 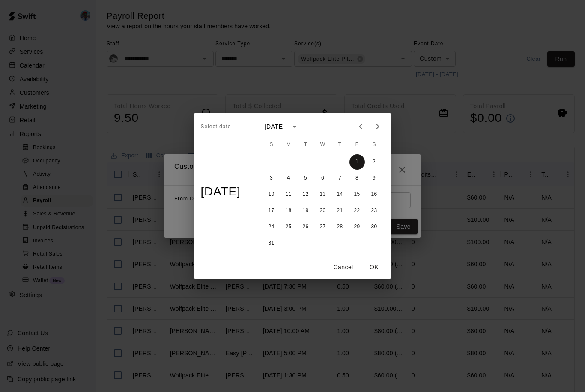 I want to click on button: 23, so click(x=374, y=211).